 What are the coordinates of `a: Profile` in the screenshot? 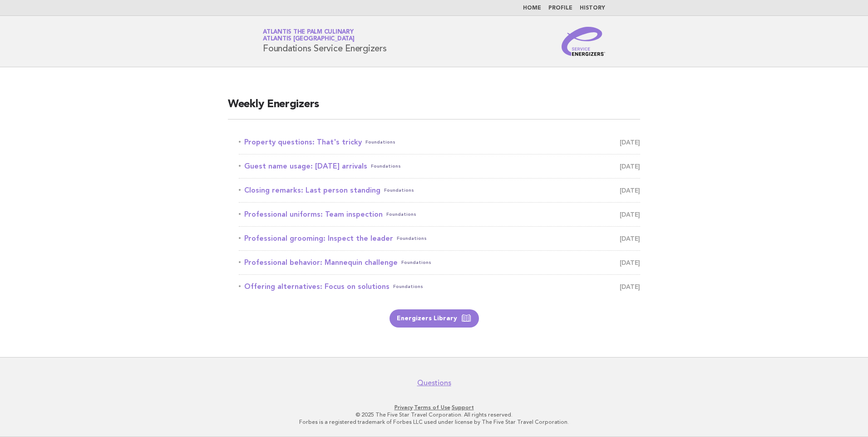 It's located at (560, 8).